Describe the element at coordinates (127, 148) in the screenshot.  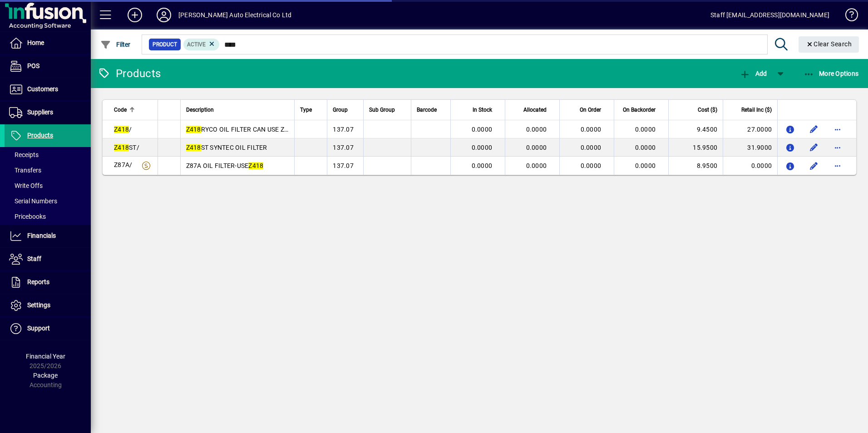
I see `span: ST/` at that location.